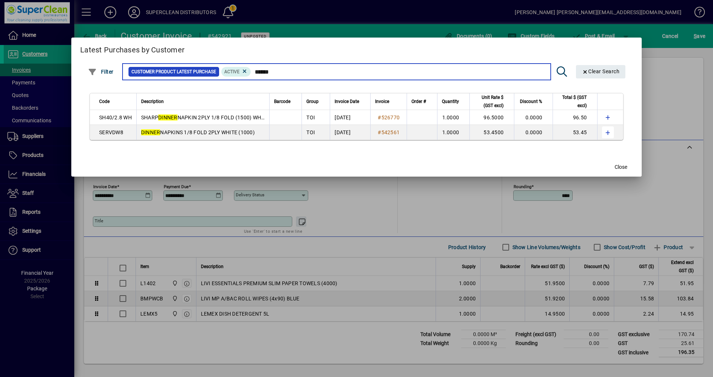 The width and height of the screenshot is (713, 377). Describe the element at coordinates (422, 101) in the screenshot. I see `div: Order #` at that location.